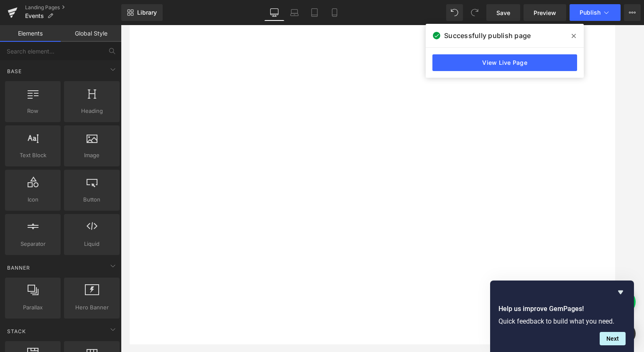 This screenshot has width=644, height=352. Describe the element at coordinates (621, 292) in the screenshot. I see `button: Hide survey` at that location.